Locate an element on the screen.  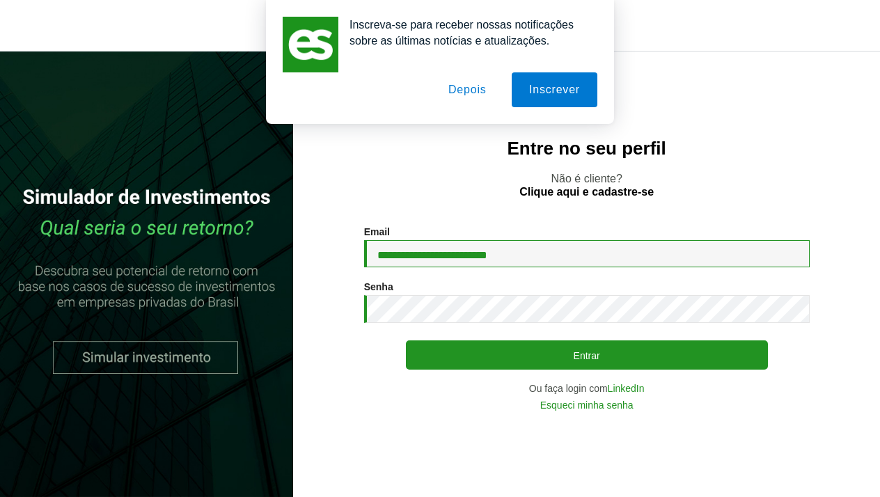
p: Não é cliente? is located at coordinates (586, 185).